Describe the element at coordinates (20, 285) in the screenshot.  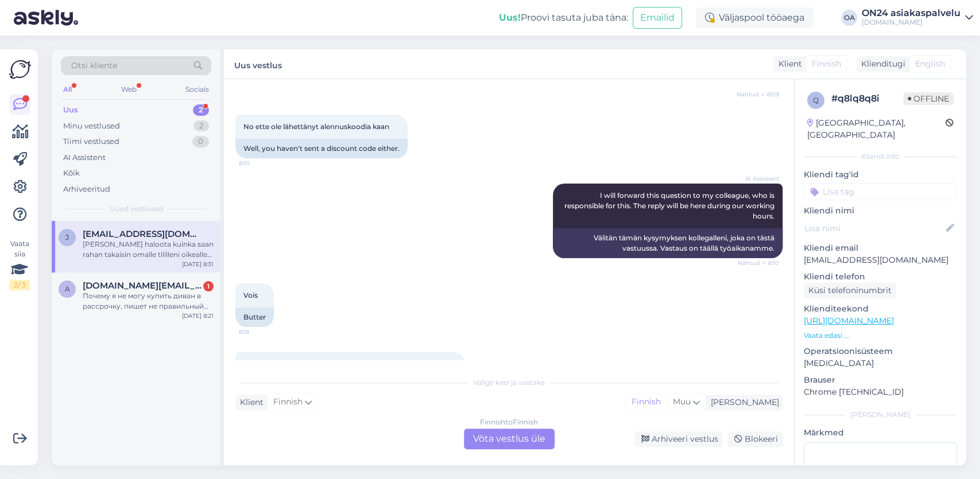
I see `div: 2 / 3` at that location.